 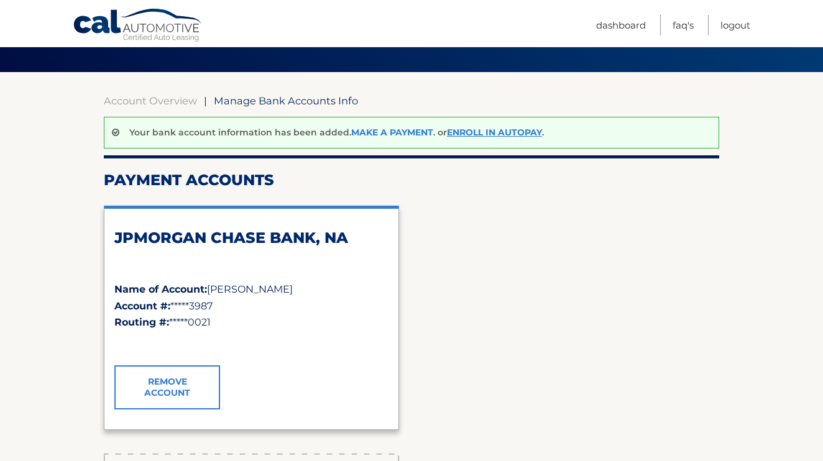 What do you see at coordinates (251, 238) in the screenshot?
I see `h2: JPMORGAN CHASE BANK, NA` at bounding box center [251, 238].